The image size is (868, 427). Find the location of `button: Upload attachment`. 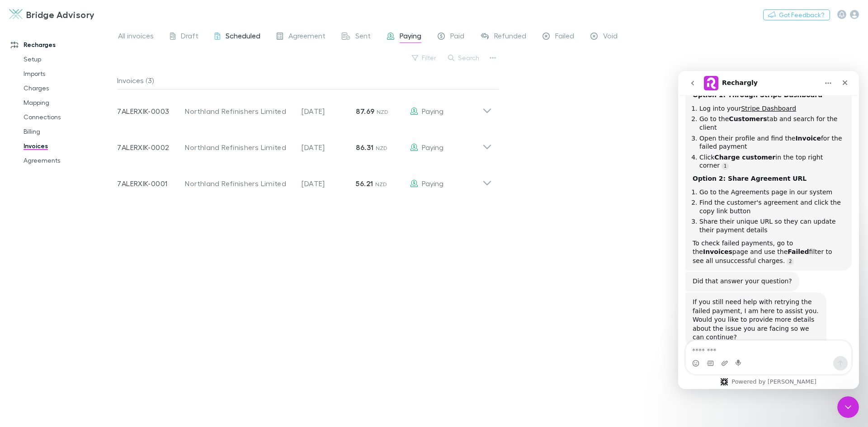

button: Upload attachment is located at coordinates (46, 292).